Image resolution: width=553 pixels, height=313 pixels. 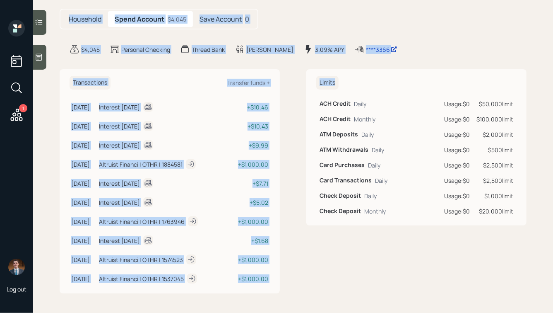 What do you see at coordinates (248, 145) in the screenshot?
I see `div: + $9.99` at bounding box center [248, 145].